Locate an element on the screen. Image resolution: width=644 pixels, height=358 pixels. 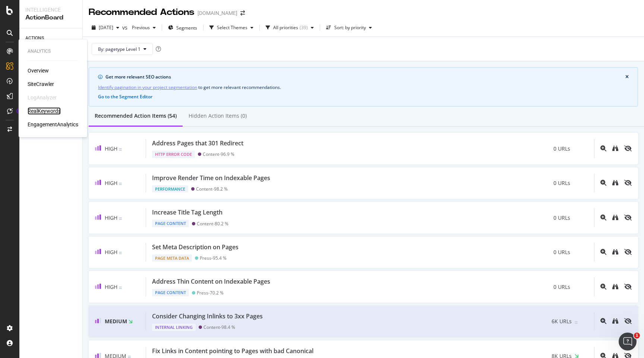
span: vs is located at coordinates (125, 28).